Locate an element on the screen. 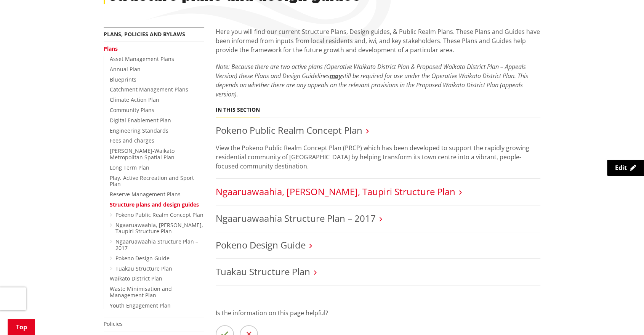 The image size is (644, 335). a: Annual Plan is located at coordinates (125, 69).